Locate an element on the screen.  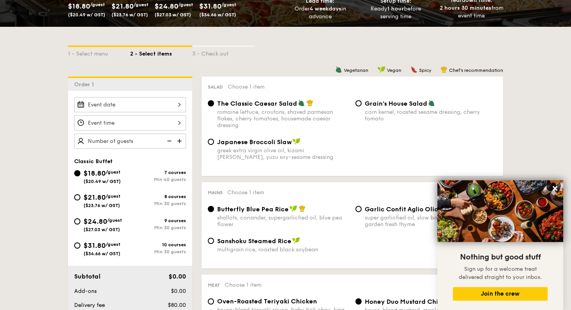
span: Spicy is located at coordinates (425, 70).